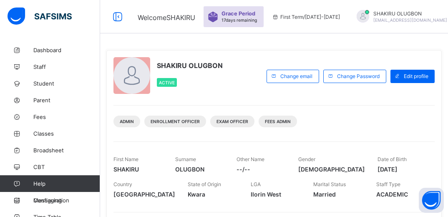 The image size is (448, 217). I want to click on span: Enrollment Officer, so click(175, 121).